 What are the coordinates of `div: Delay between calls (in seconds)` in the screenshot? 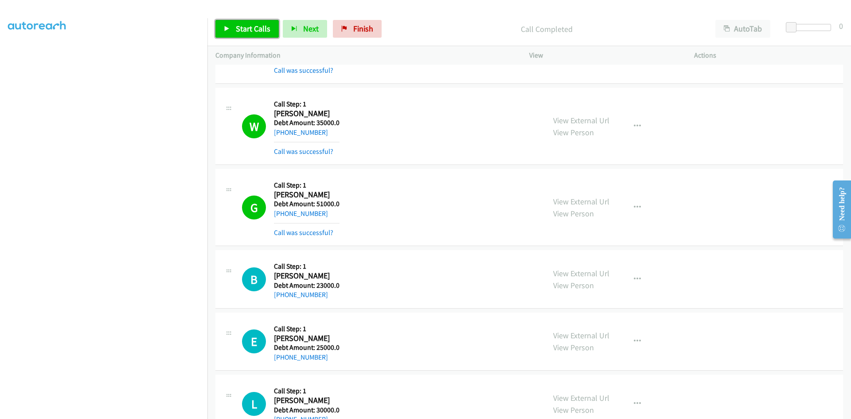 It's located at (811, 27).